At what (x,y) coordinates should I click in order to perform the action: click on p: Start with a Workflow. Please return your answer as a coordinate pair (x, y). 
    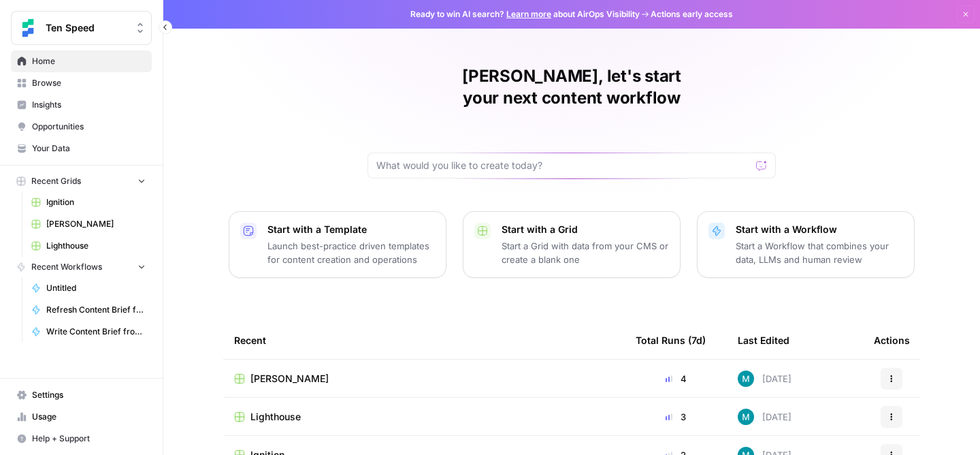
    Looking at the image, I should click on (820, 229).